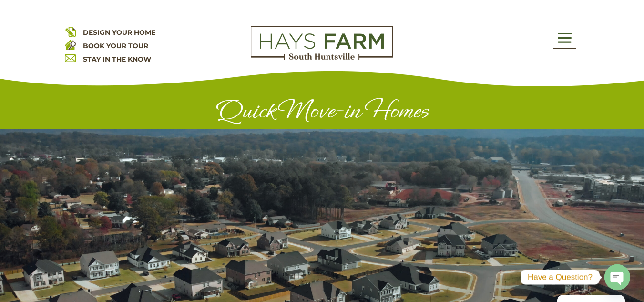  I want to click on a: BOOK YOUR TOUR, so click(115, 46).